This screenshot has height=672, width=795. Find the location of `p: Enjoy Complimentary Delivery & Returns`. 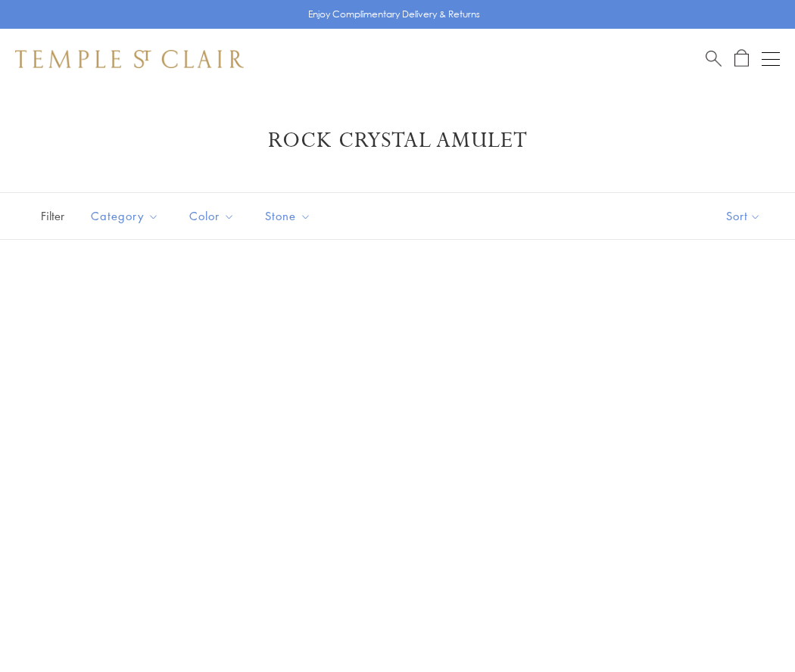

p: Enjoy Complimentary Delivery & Returns is located at coordinates (394, 14).